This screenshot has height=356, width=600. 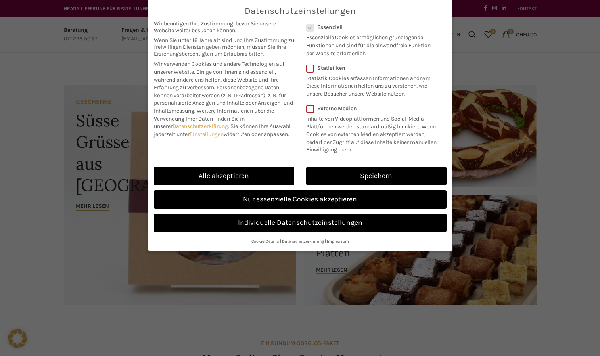 What do you see at coordinates (374, 108) in the screenshot?
I see `label: Externe Medien` at bounding box center [374, 108].